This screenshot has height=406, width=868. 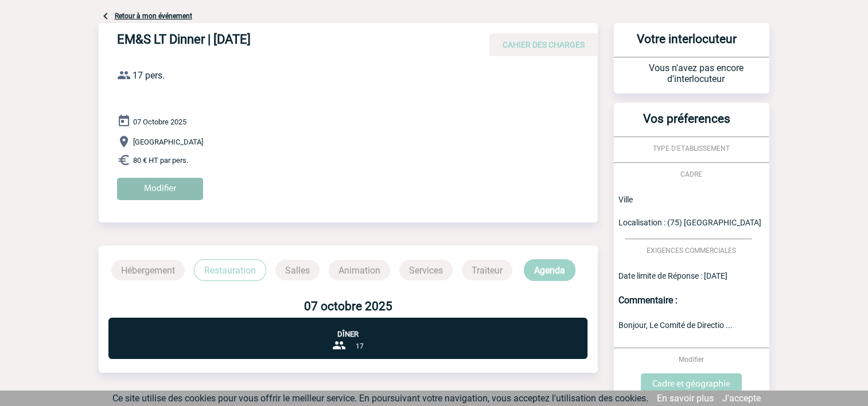 I want to click on p: Agenda, so click(x=549, y=270).